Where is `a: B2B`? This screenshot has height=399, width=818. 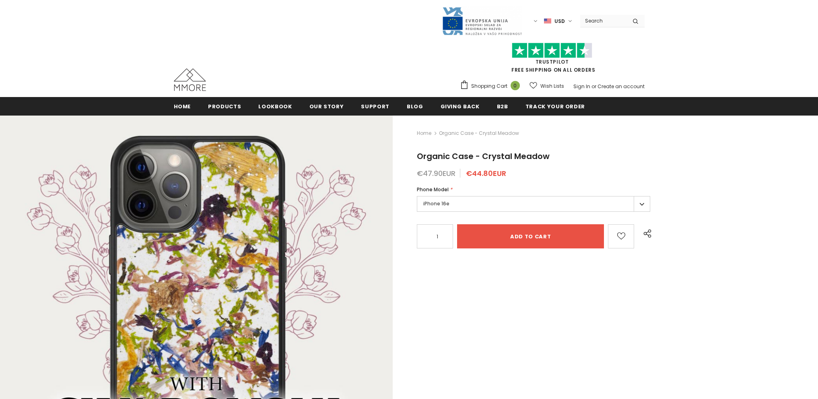 a: B2B is located at coordinates (503, 106).